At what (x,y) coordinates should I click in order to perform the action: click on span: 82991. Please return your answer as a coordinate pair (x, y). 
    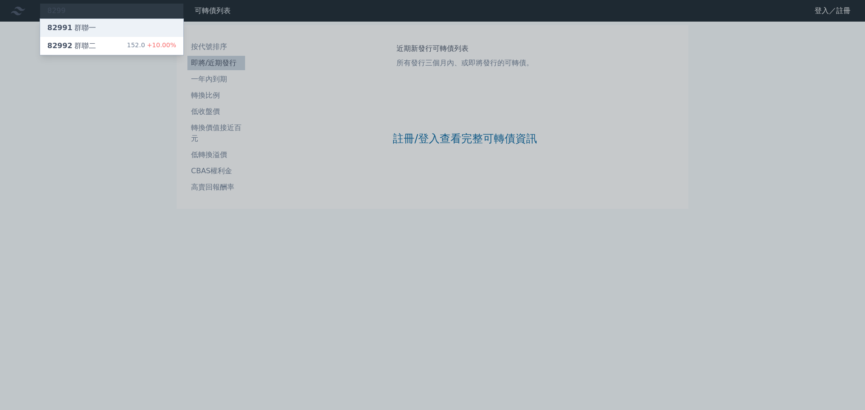
    Looking at the image, I should click on (60, 27).